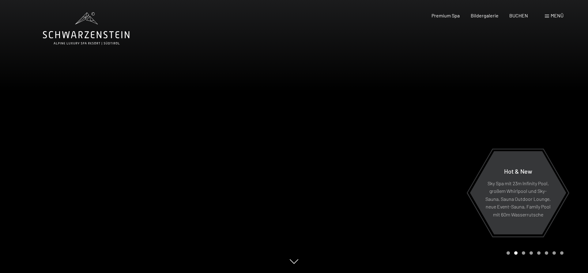 Image resolution: width=588 pixels, height=273 pixels. Describe the element at coordinates (484, 15) in the screenshot. I see `span: Bildergalerie` at that location.